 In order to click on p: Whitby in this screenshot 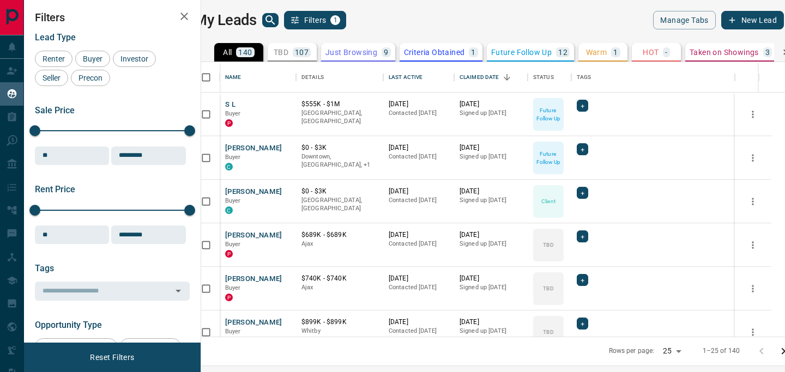, I will do `click(339, 331)`.